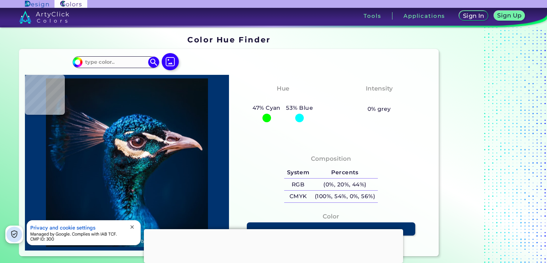 Image resolution: width=547 pixels, height=263 pixels. I want to click on h3: Cyan-Blue, so click(283, 99).